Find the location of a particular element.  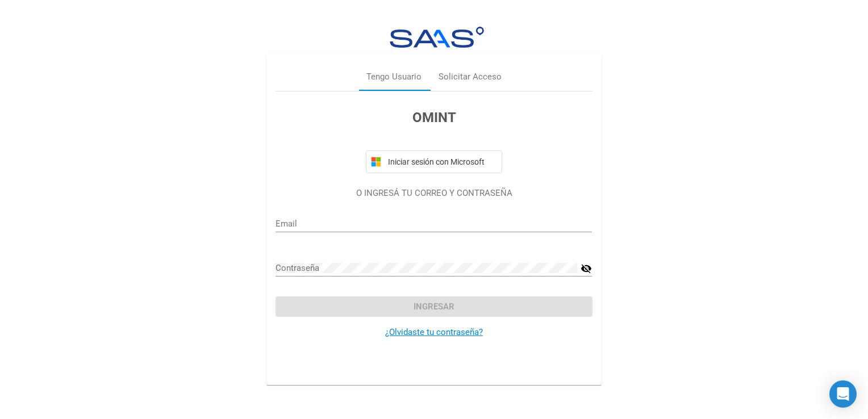

div: Open Intercom Messenger is located at coordinates (843, 394).